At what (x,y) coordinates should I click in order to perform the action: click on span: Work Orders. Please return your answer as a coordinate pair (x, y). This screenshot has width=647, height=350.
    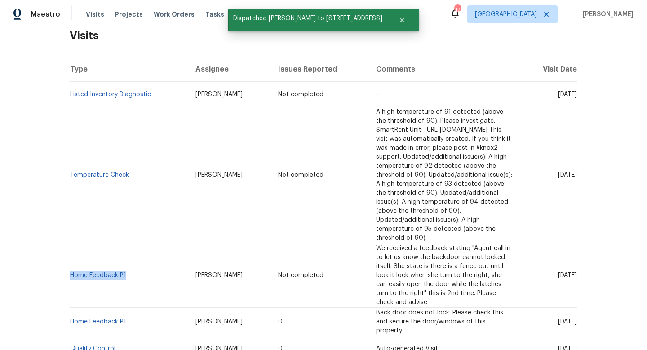
    Looking at the image, I should click on (174, 14).